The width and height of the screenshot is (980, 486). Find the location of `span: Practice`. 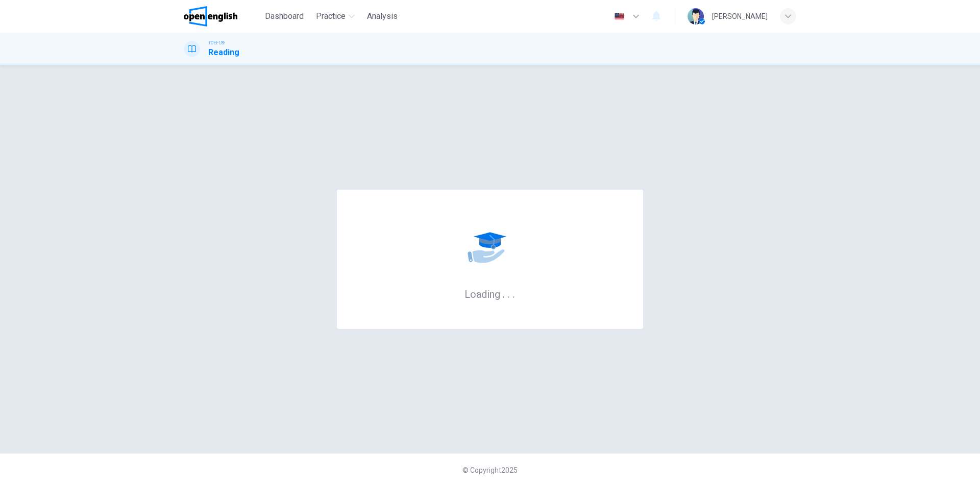

span: Practice is located at coordinates (330, 16).